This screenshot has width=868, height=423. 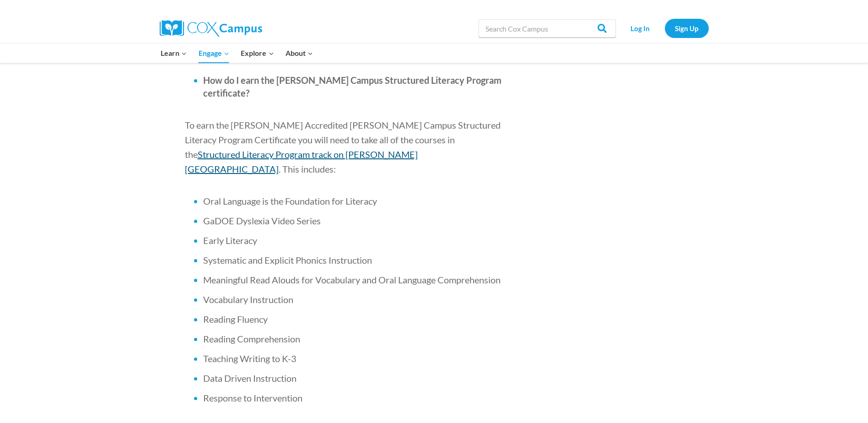 I want to click on span: Response to Intervention, so click(x=252, y=398).